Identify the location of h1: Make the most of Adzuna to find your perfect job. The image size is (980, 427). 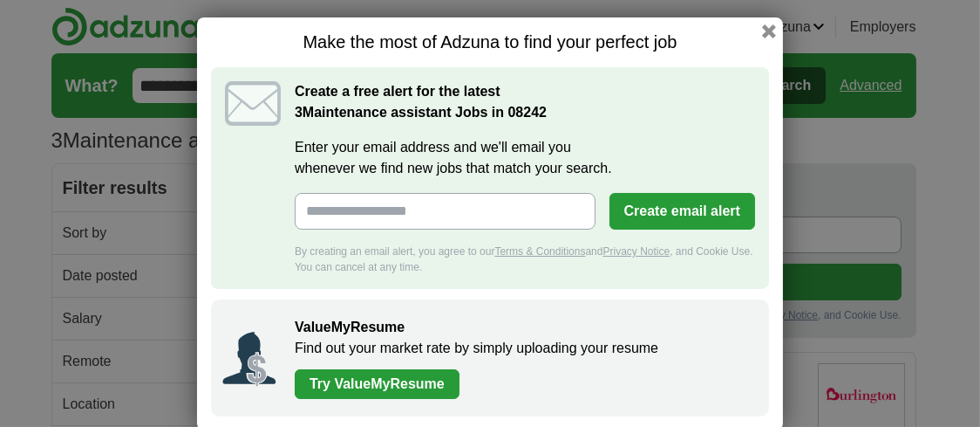
(490, 42).